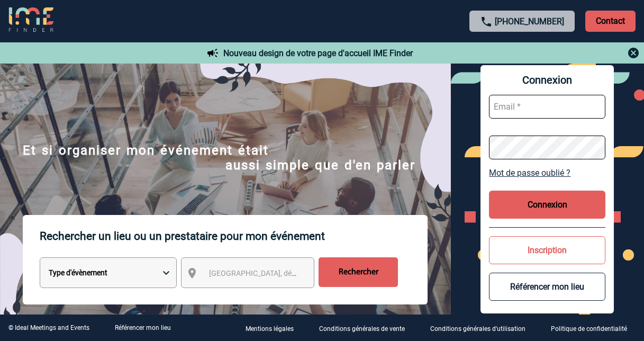  Describe the element at coordinates (49, 328) in the screenshot. I see `div: © Ideal Meetings and Events` at that location.